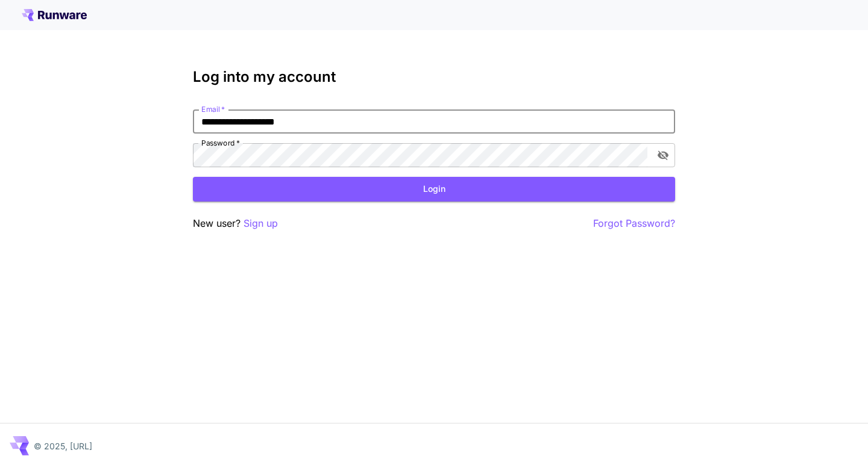  Describe the element at coordinates (221, 143) in the screenshot. I see `label: Password` at that location.